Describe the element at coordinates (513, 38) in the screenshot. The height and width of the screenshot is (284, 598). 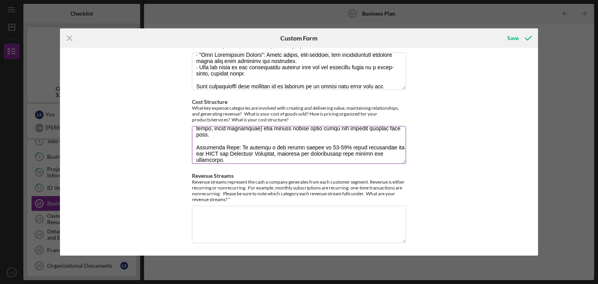
I see `div: Save` at that location.